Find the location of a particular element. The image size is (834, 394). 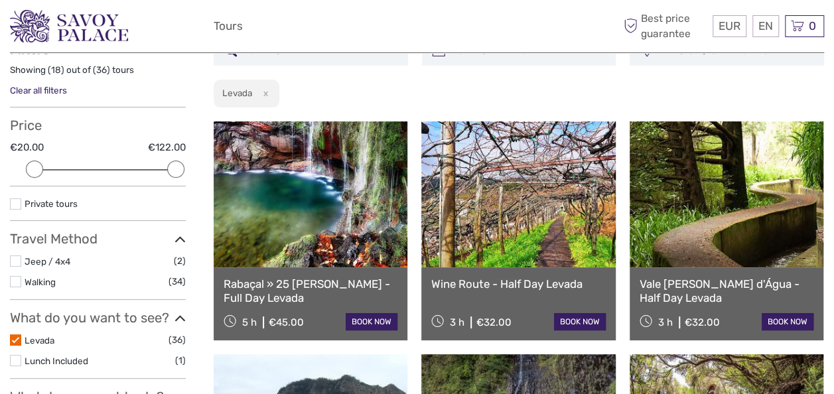

a: Levada is located at coordinates (39, 340).